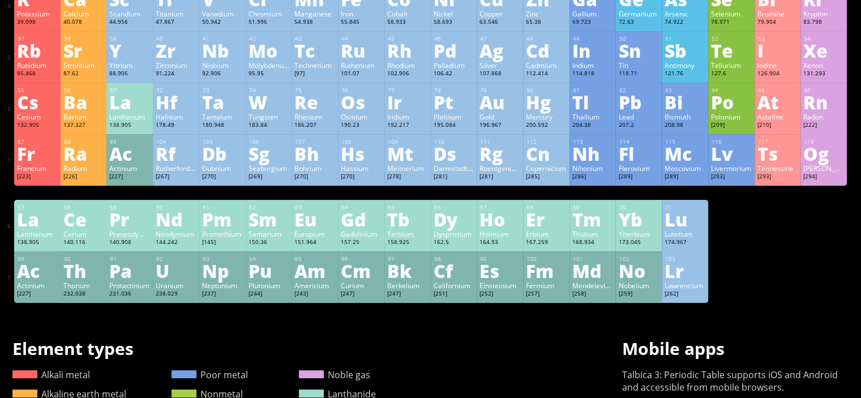  Describe the element at coordinates (37, 177) in the screenshot. I see `div: [223]` at that location.